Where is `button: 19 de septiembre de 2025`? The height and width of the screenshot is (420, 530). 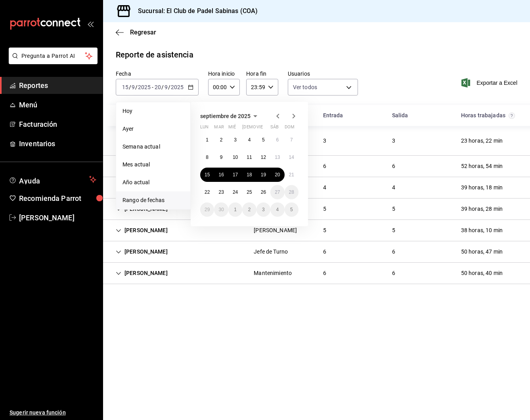 button: 19 de septiembre de 2025 is located at coordinates (264, 175).